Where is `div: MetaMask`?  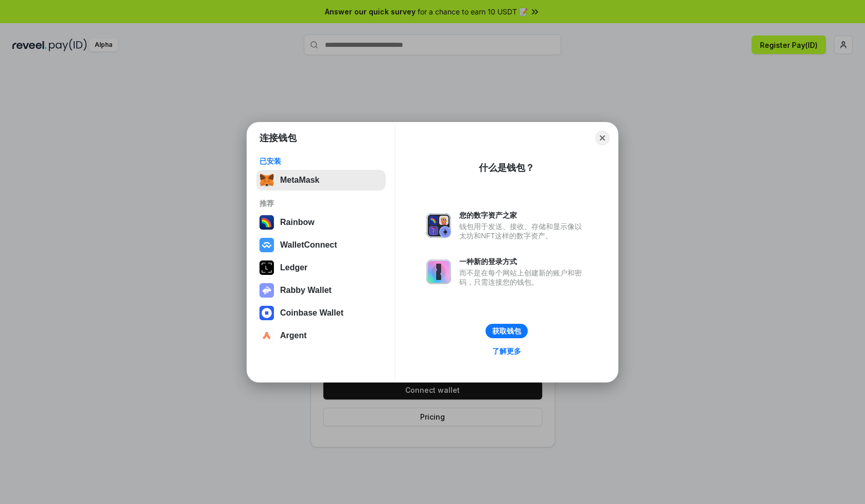
div: MetaMask is located at coordinates (299, 180).